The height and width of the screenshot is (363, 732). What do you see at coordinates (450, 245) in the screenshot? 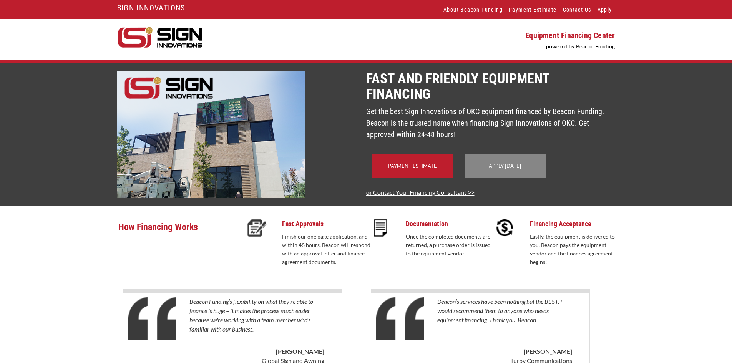
I see `p: Once the completed documents are returned, a purchase order is issued to the equipment vendor.` at bounding box center [450, 245].